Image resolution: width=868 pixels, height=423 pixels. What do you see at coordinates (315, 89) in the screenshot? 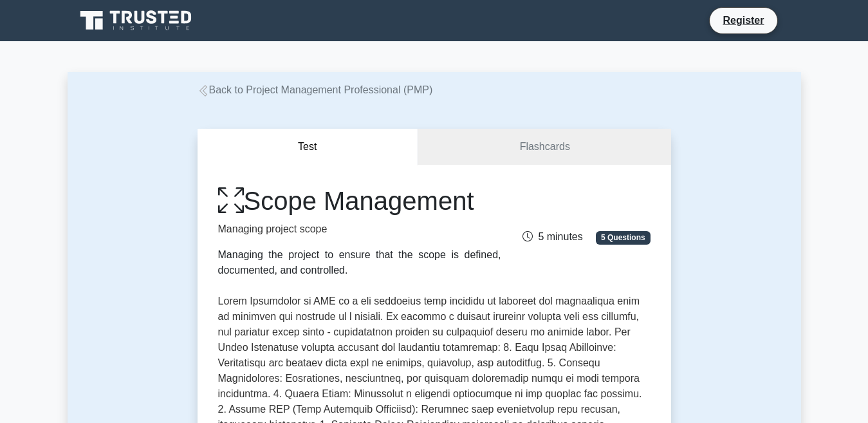
I see `a: Back to Project Management Professional (PMP)` at bounding box center [315, 89].